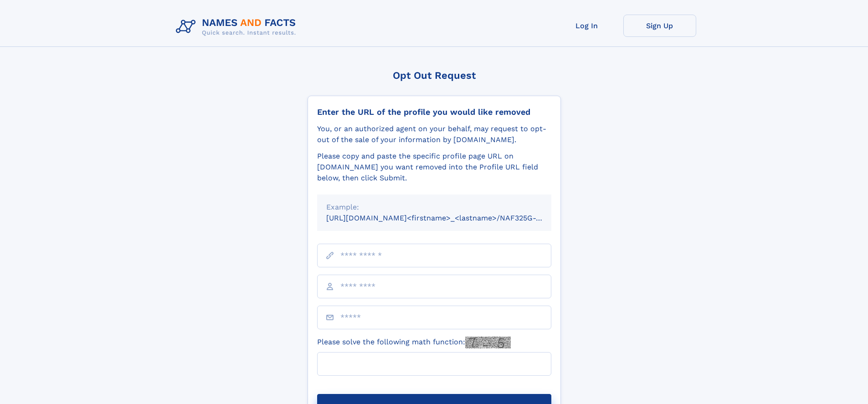  Describe the element at coordinates (434, 134) in the screenshot. I see `div: You, or an authorized agent on your behalf, may request to opt-out of the sale of your informatio...` at that location.